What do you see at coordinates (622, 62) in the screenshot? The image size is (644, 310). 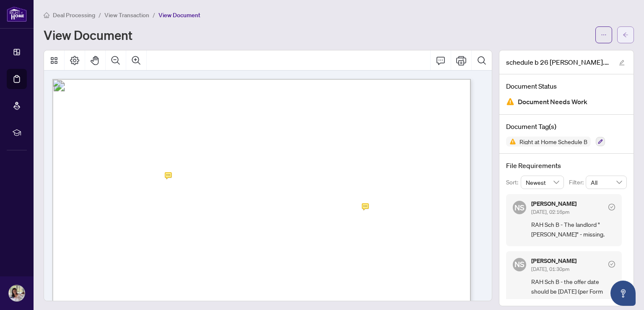 I see `span: edit` at bounding box center [622, 62].